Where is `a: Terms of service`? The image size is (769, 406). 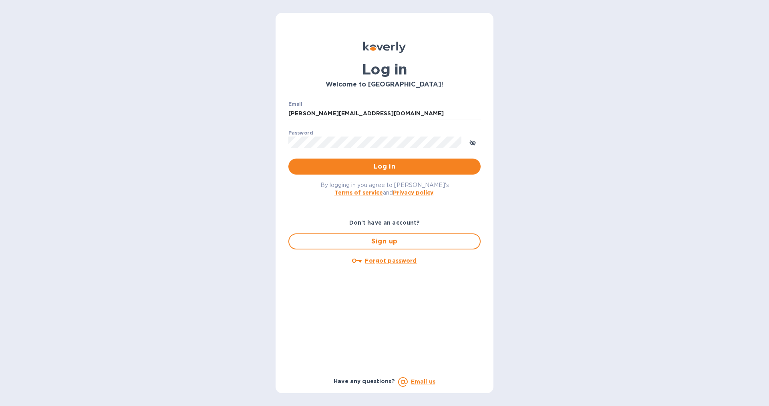 a: Terms of service is located at coordinates (358, 193).